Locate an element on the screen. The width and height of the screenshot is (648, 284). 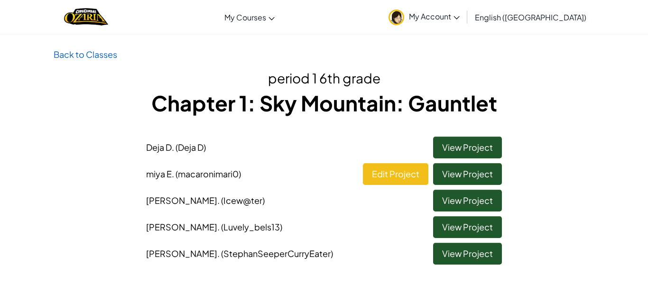
h1: Chapter 1: Sky Mountain: Gauntlet is located at coordinates (324, 103).